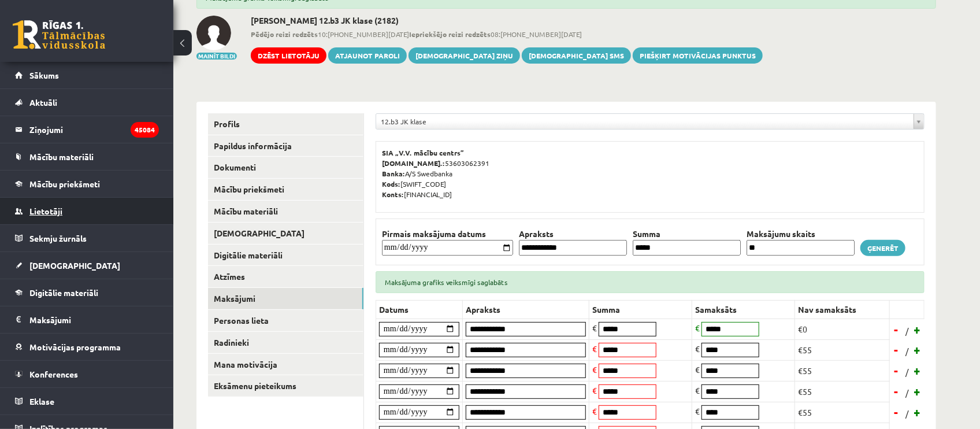 The image size is (980, 429). Describe the element at coordinates (842, 329) in the screenshot. I see `td: €0` at that location.